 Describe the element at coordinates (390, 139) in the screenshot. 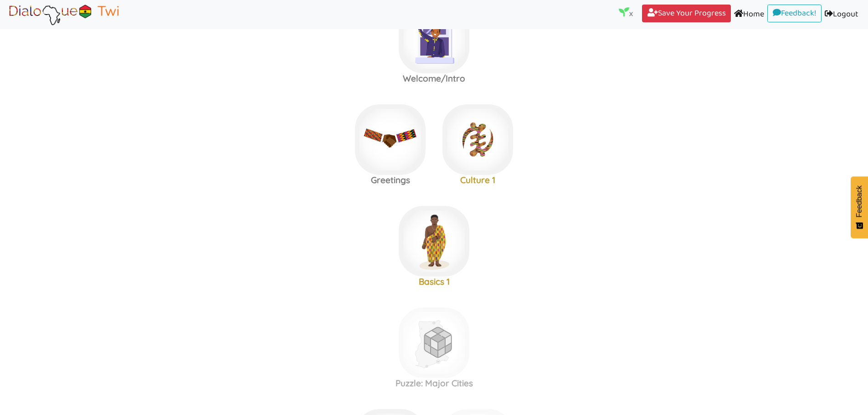

I see `img: greetings.3fee7869.jpg` at that location.